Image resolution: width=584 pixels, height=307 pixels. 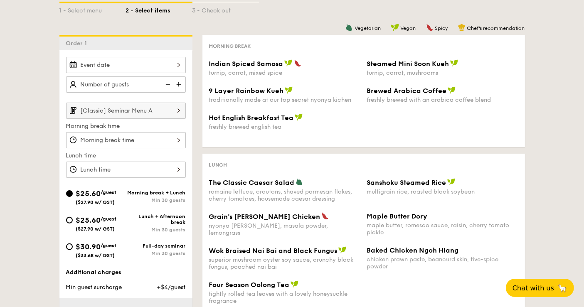 What do you see at coordinates (156, 246) in the screenshot?
I see `div: Full-day seminar` at bounding box center [156, 246].